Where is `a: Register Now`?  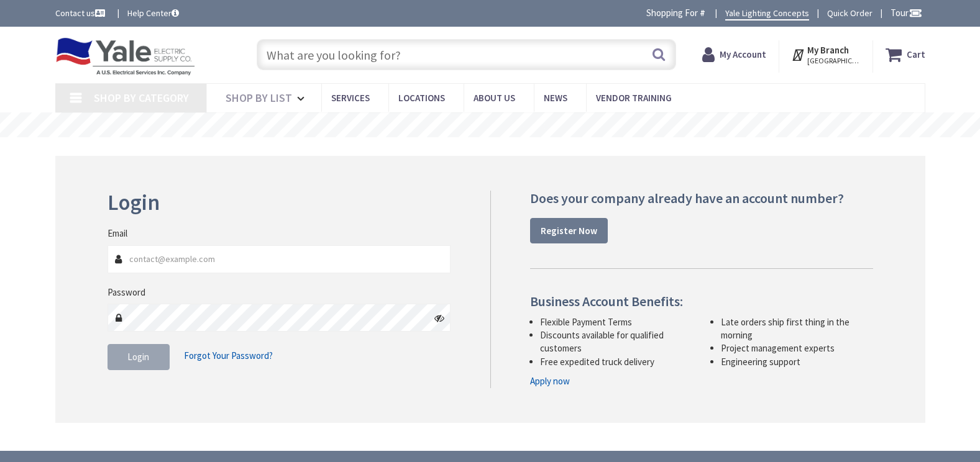 a: Register Now is located at coordinates (569, 231).